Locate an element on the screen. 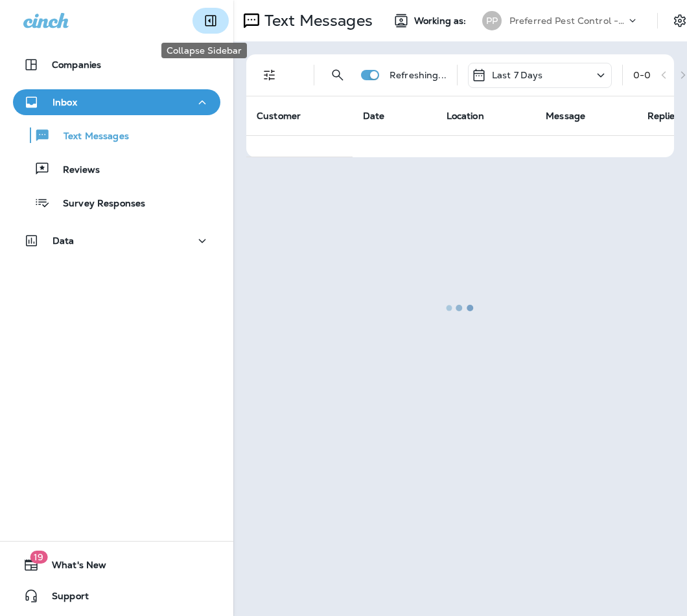  p: Data is located at coordinates (64, 240).